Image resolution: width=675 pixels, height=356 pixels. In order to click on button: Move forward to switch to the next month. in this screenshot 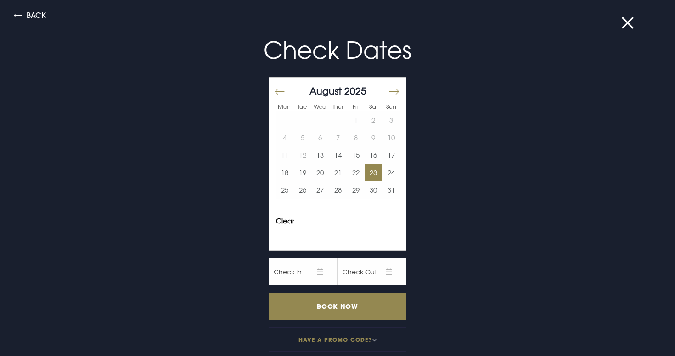, I will do `click(393, 92)`.